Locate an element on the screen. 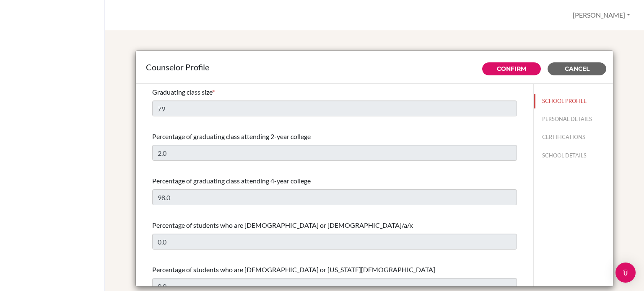  span: Percentage of graduating class attending 2-year college is located at coordinates (231, 136).